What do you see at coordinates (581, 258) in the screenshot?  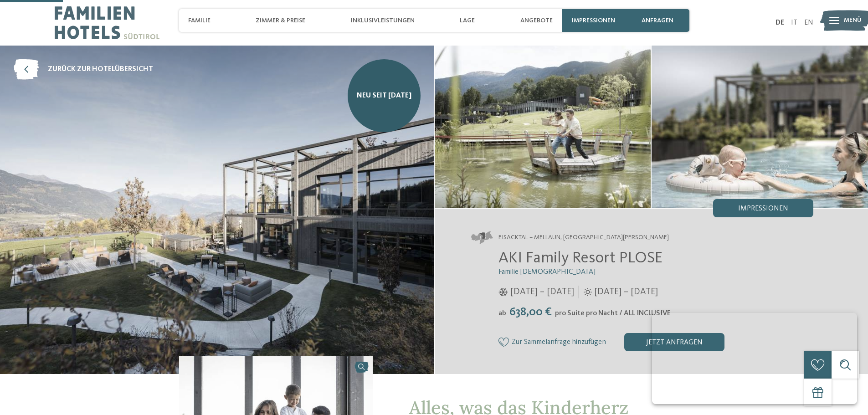 I see `span: AKI Family Resort PLOSE` at bounding box center [581, 258].